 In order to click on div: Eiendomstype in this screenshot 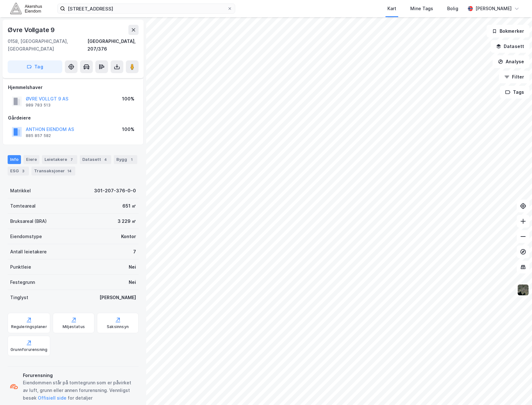, I will do `click(26, 236)`.